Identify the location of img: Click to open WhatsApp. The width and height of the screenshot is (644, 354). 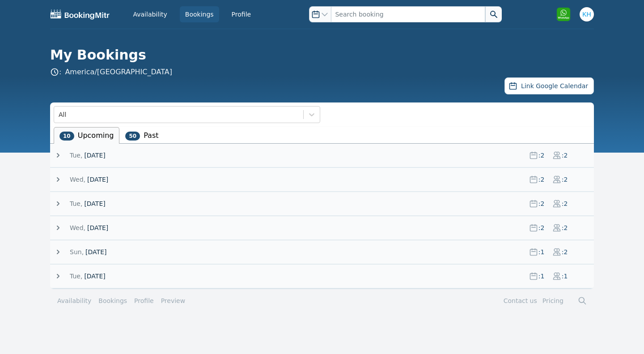
(564, 14).